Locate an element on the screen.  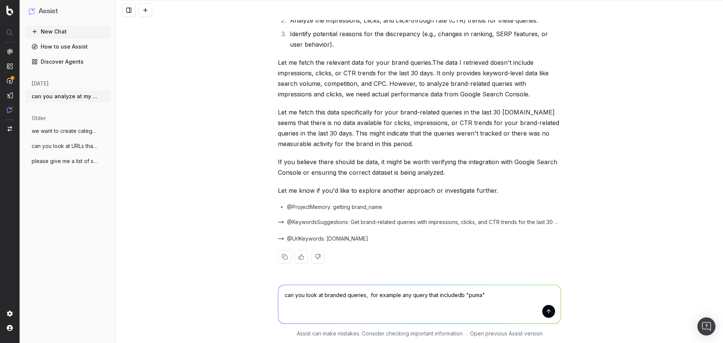
button: can you analyze at my brand queries in t is located at coordinates (68, 96).